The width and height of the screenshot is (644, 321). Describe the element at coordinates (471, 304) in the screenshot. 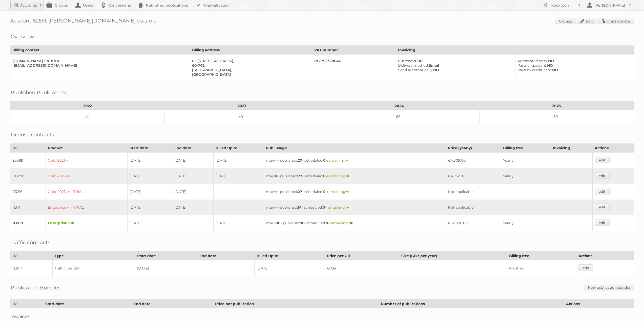

I see `th: Number of publications` at that location.